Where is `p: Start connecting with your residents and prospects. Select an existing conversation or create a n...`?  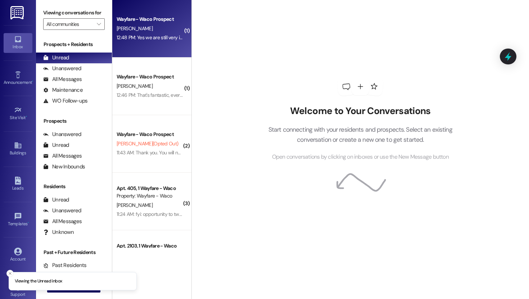
p: Start connecting with your residents and prospects. Select an existing conversation or create a n... is located at coordinates (360, 134).